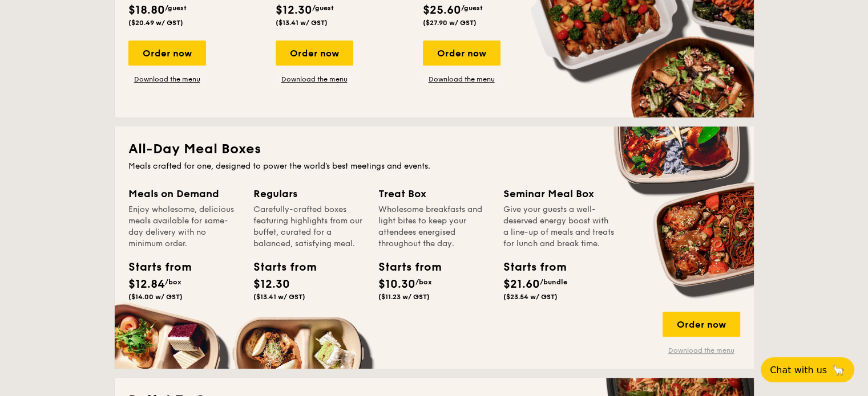 Image resolution: width=868 pixels, height=396 pixels. What do you see at coordinates (396, 284) in the screenshot?
I see `span: $10.30` at bounding box center [396, 284].